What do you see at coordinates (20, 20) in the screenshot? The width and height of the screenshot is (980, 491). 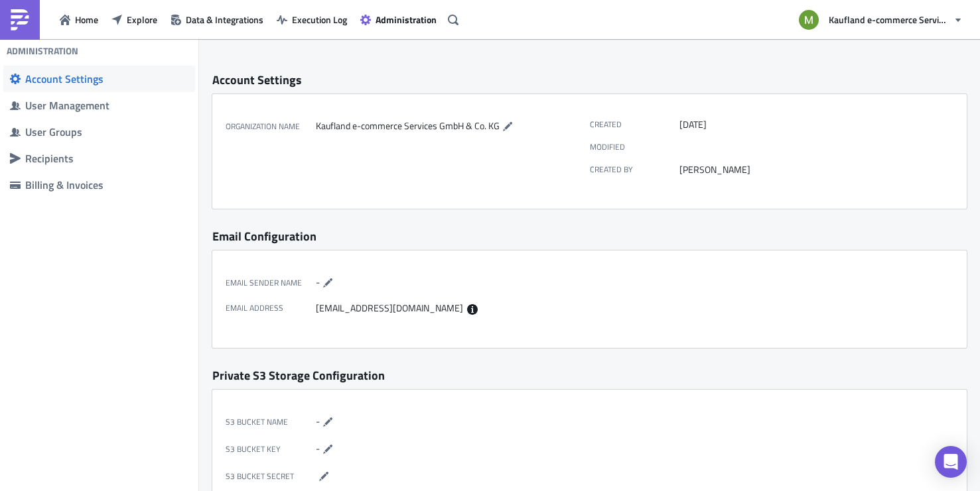 I see `img: PushMetrics` at bounding box center [20, 20].